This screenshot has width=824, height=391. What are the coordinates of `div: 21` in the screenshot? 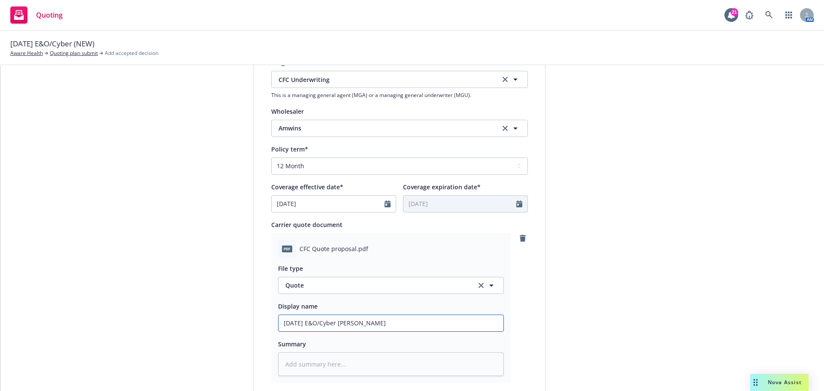 It's located at (734, 12).